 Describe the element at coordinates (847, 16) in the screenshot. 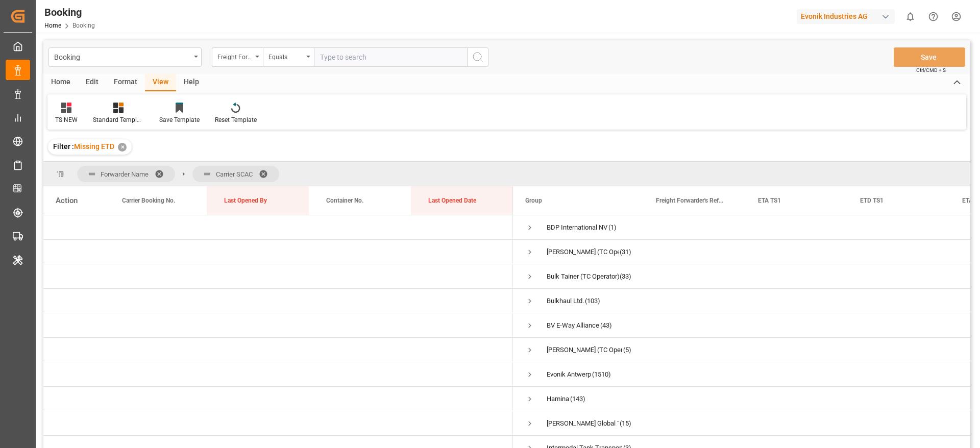

I see `button: Evonik Industries AG` at that location.